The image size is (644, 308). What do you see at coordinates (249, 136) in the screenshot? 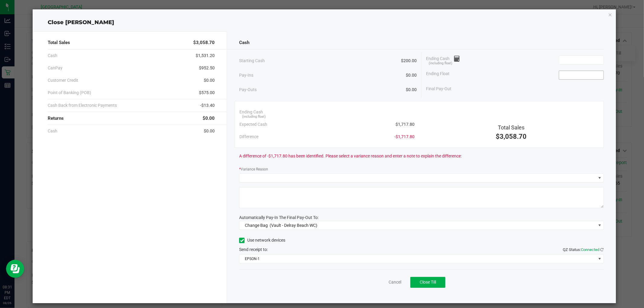
I see `span: Difference` at bounding box center [249, 136].